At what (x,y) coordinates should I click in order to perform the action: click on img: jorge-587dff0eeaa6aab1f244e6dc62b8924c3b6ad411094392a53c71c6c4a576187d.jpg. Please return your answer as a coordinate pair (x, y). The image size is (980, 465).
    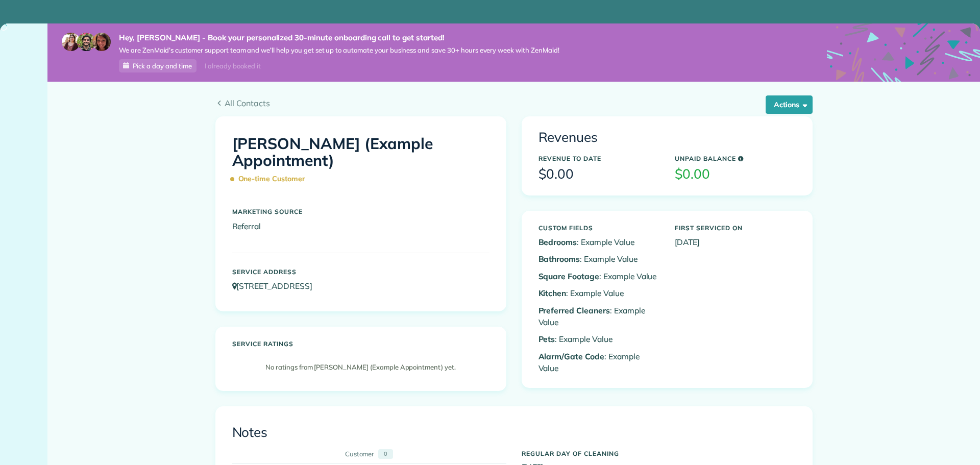
    Looking at the image, I should click on (86, 42).